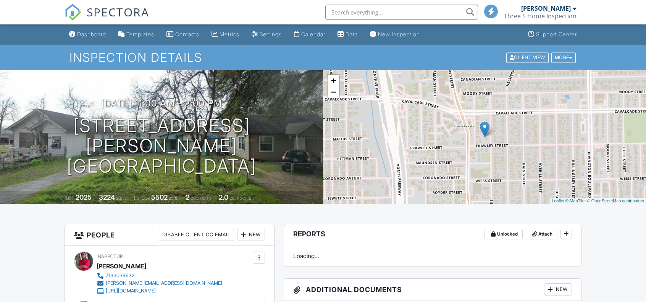 The width and height of the screenshot is (646, 302). Describe the element at coordinates (557, 34) in the screenshot. I see `div: Support Center` at that location.